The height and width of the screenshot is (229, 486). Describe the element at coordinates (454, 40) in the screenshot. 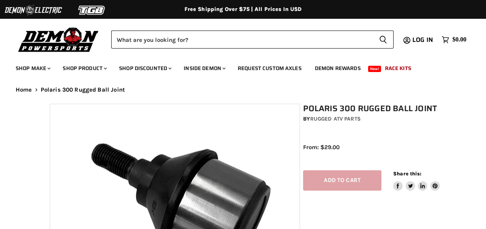

I see `a: $0.00` at that location.